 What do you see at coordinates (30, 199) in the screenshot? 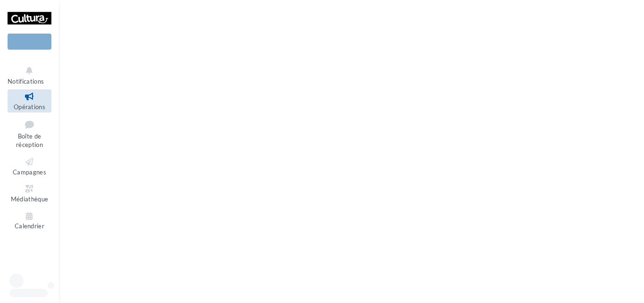
I see `span: Médiathèque` at bounding box center [30, 199].